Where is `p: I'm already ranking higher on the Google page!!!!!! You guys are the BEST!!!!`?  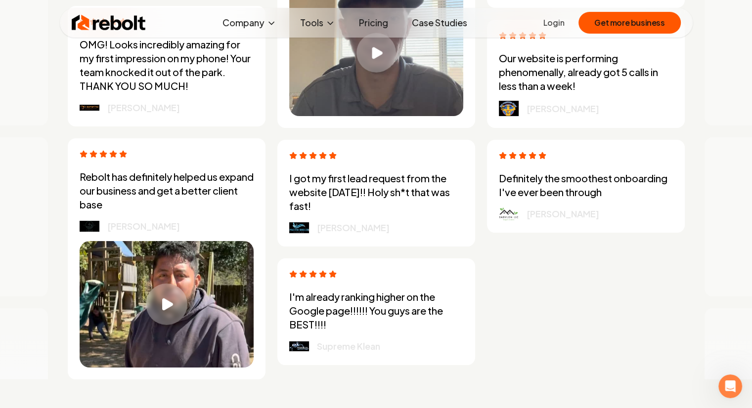
p: I'm already ranking higher on the Google page!!!!!! You guys are the BEST!!!! is located at coordinates (376, 311).